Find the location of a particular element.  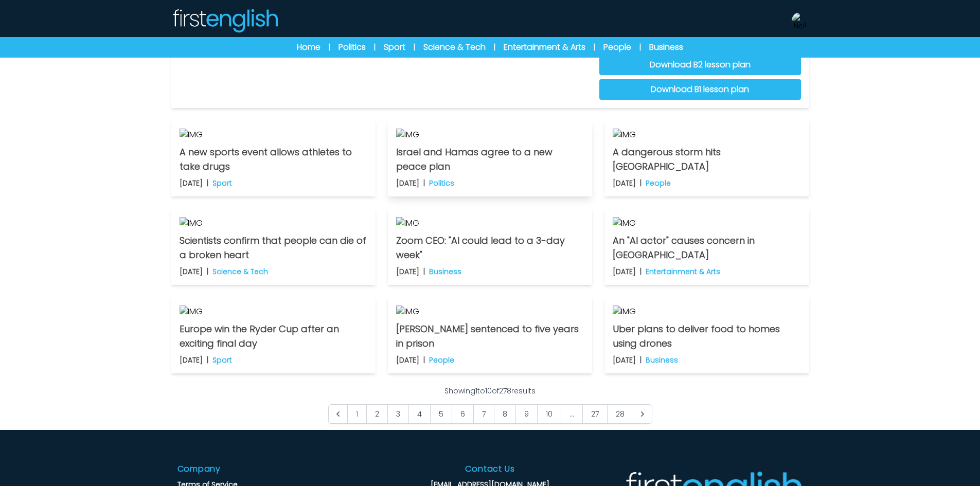

p: A new sports event allows athletes to take drugs is located at coordinates (273, 159).